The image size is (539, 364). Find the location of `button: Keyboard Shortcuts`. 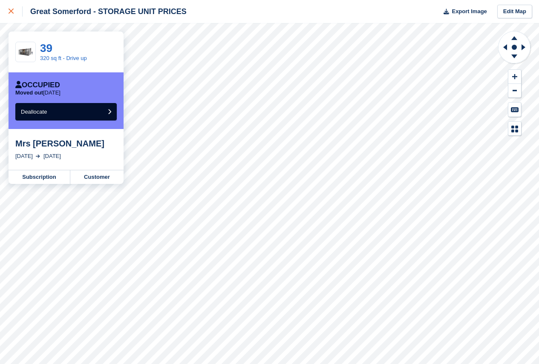

button: Keyboard Shortcuts is located at coordinates (514, 109).